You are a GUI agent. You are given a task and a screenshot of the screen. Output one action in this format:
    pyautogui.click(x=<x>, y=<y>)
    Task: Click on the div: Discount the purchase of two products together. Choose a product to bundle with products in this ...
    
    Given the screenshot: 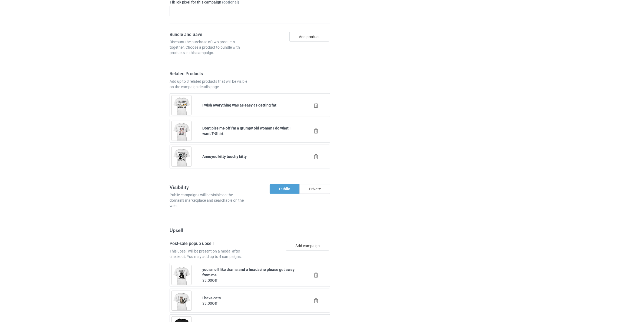 What is the action you would take?
    pyautogui.click(x=209, y=47)
    